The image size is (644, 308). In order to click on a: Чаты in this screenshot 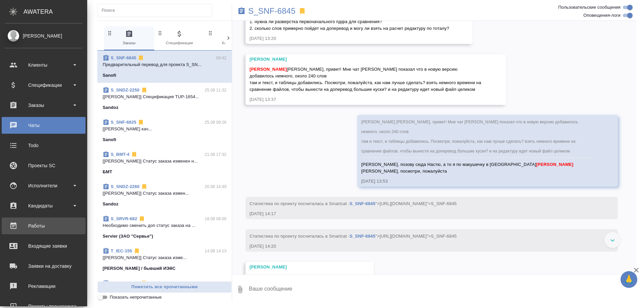, I will do `click(43, 125)`.